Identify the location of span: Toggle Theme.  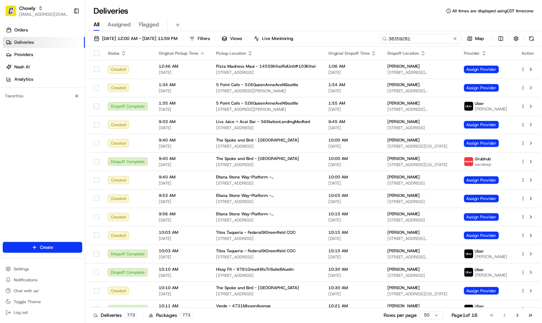
(27, 302).